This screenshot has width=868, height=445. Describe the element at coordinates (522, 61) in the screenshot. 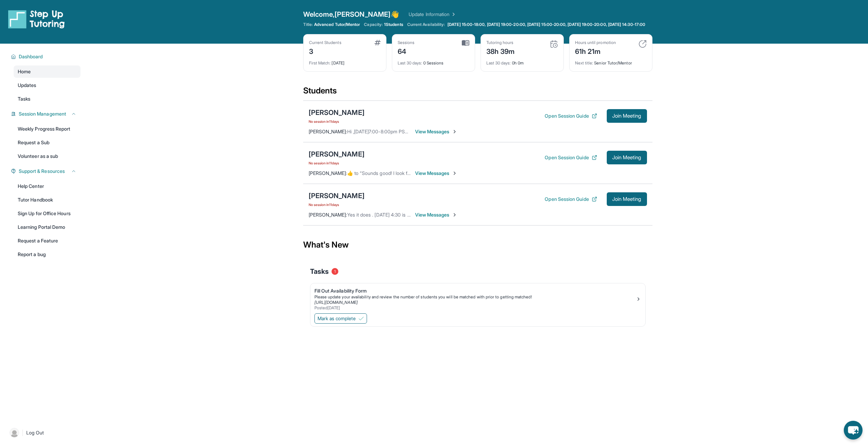

I see `div: 0h 0m` at that location.